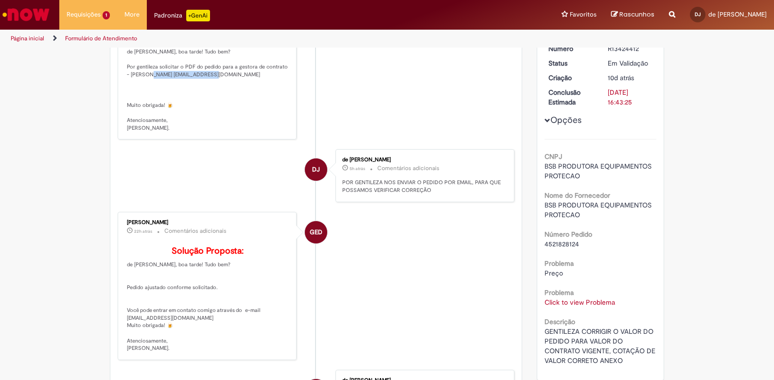 This screenshot has height=380, width=774. Describe the element at coordinates (258, 38) in the screenshot. I see `ul: Trilhas de página` at that location.